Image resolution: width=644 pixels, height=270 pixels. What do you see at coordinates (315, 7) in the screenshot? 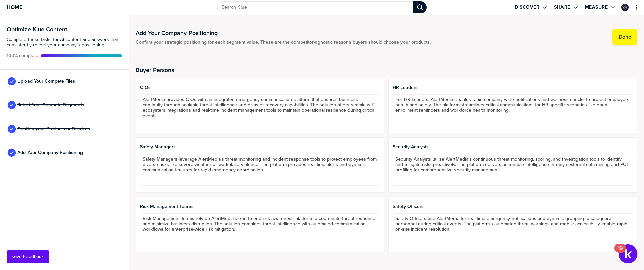
I see `input: Search Klue` at bounding box center [315, 7].